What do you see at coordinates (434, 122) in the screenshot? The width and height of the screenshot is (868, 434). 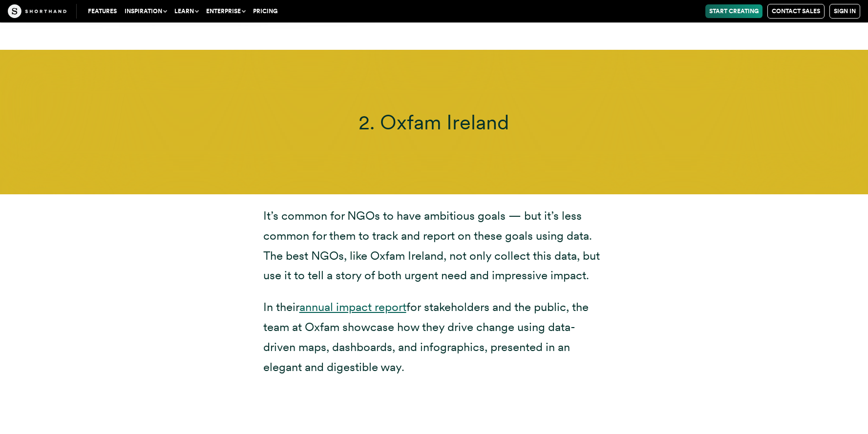 I see `span: 2. Oxfam Ireland` at bounding box center [434, 122].